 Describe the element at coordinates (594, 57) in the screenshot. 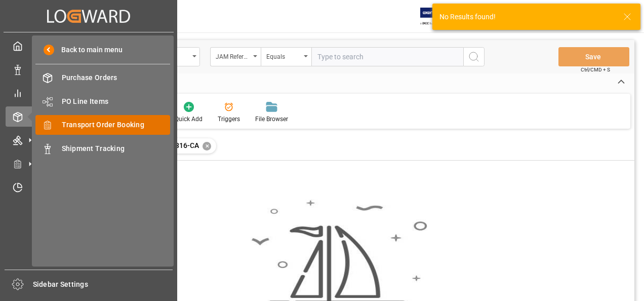

I see `button: Save` at that location.